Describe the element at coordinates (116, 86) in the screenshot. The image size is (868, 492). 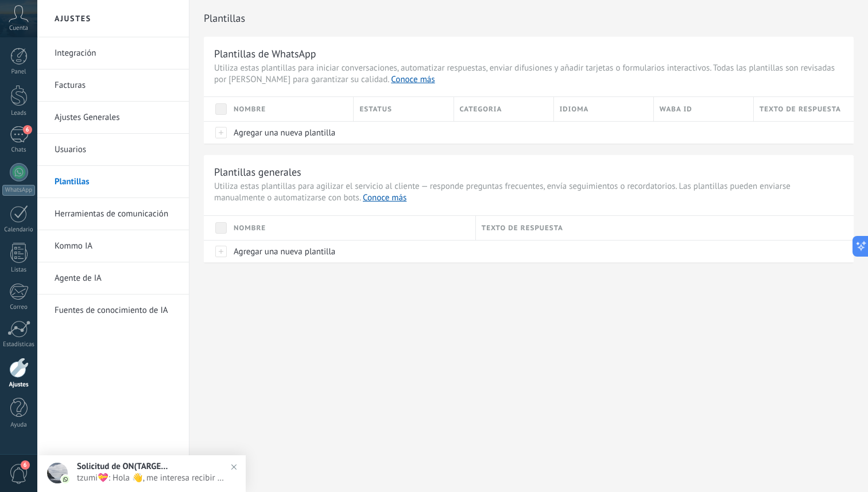
I see `a: Facturas` at that location.